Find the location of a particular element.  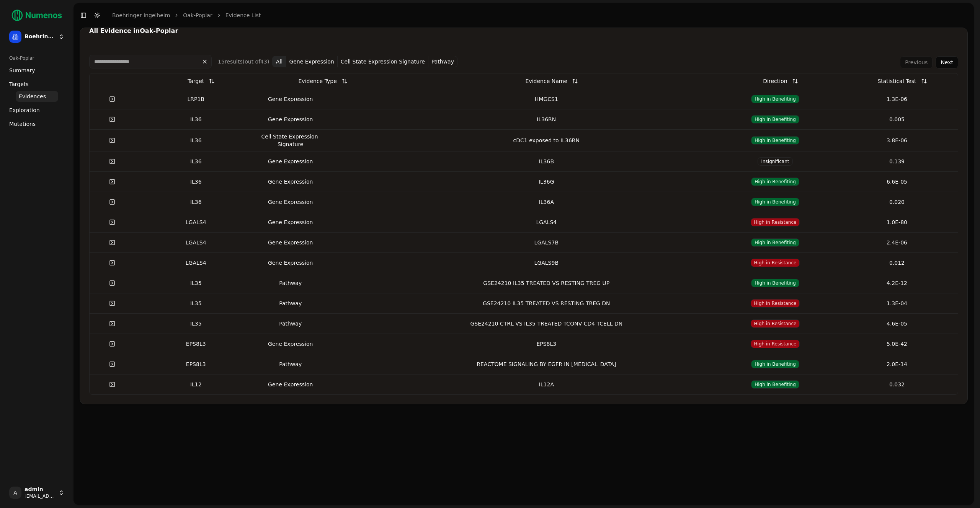

span: admin is located at coordinates (40, 490).